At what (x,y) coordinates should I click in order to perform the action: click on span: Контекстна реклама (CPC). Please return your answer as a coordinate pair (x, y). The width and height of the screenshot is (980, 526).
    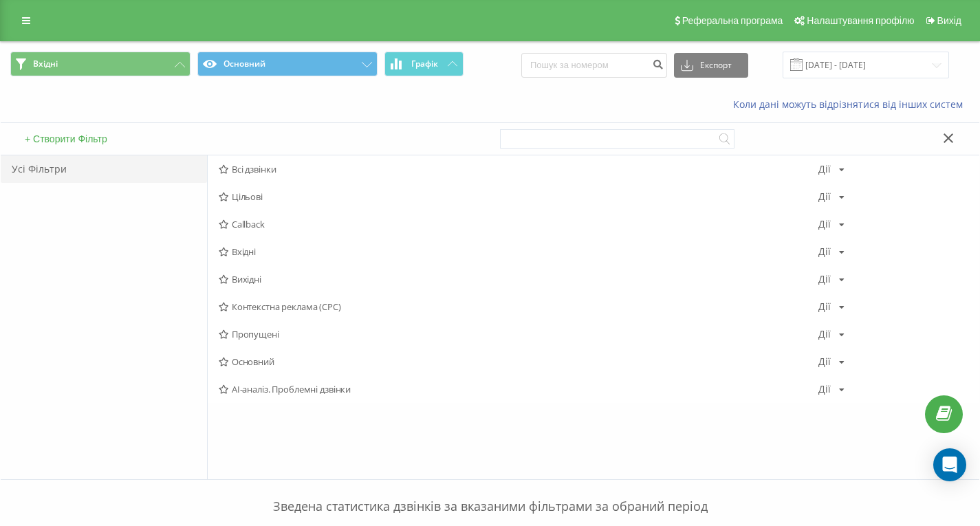
    Looking at the image, I should click on (519, 307).